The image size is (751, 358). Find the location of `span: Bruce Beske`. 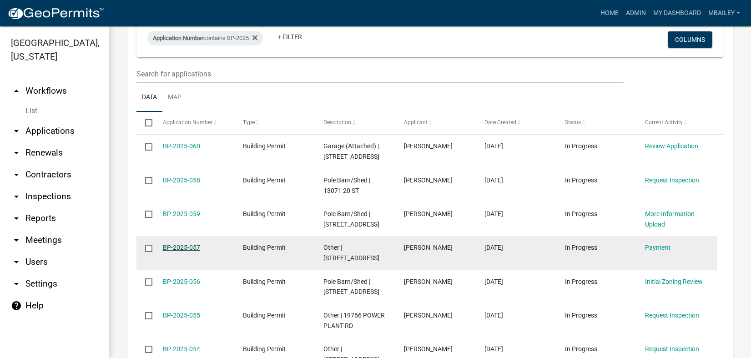

span: Bruce Beske is located at coordinates (428, 214).